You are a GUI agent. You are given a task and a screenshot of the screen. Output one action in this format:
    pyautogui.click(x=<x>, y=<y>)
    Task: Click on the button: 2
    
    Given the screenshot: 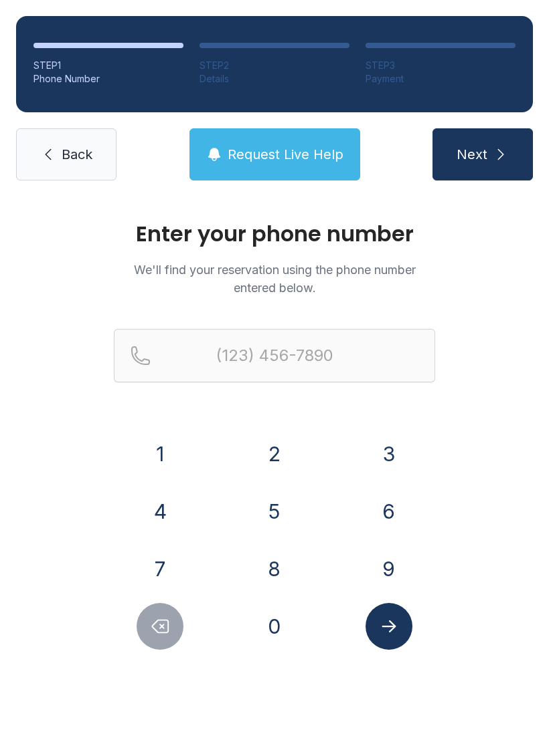 What is the action you would take?
    pyautogui.click(x=274, y=454)
    